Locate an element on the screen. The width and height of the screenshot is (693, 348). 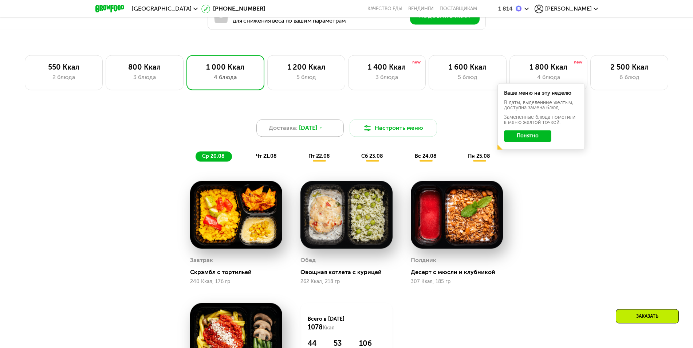
div: 550 Ккал is located at coordinates (64, 67).